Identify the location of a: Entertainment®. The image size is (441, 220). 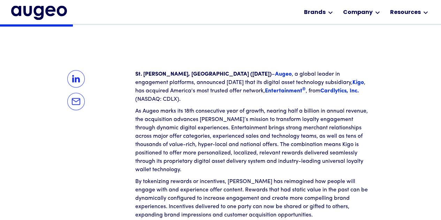
(285, 91).